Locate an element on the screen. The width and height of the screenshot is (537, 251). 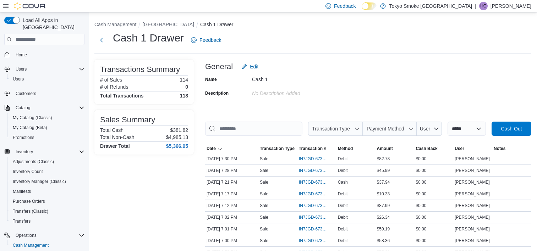
span: Edit is located at coordinates (254, 67).